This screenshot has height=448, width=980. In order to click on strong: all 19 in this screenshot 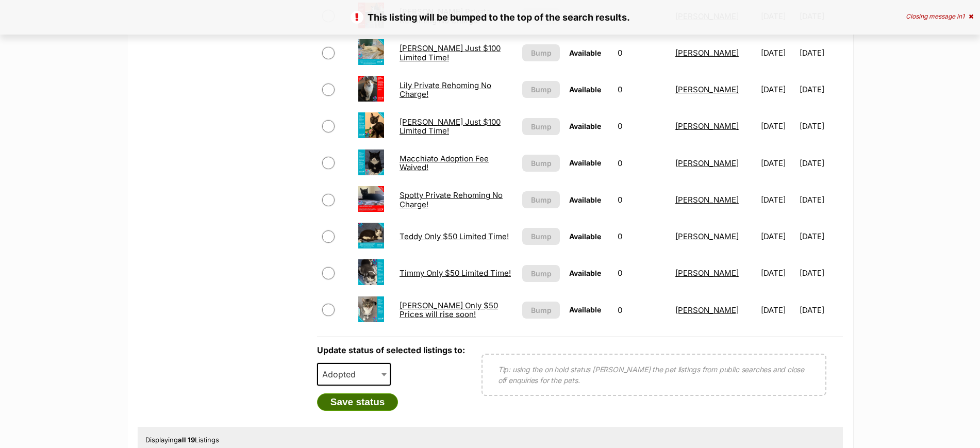, I will do `click(186, 439)`.